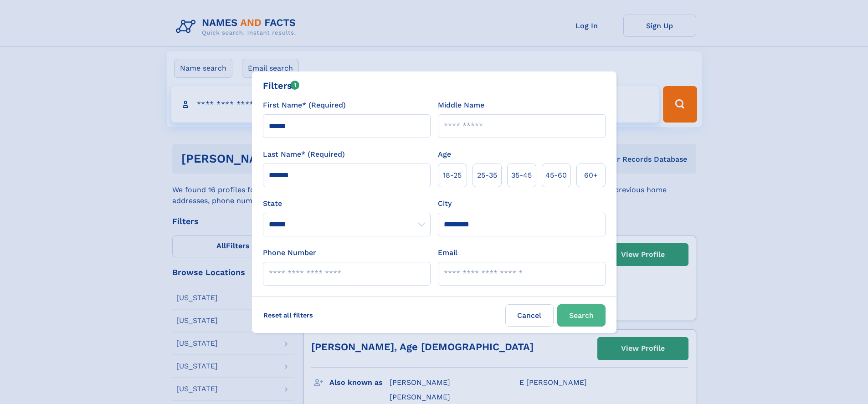 The height and width of the screenshot is (404, 868). I want to click on label: Last Name* (Required), so click(304, 155).